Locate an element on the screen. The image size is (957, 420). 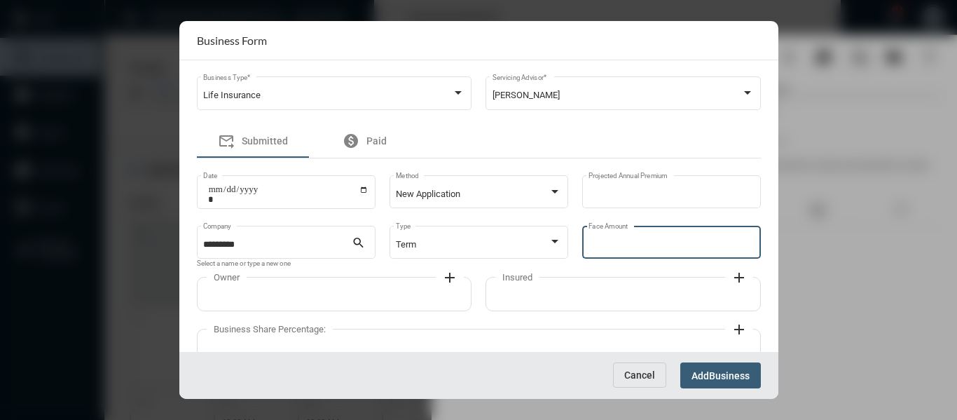
mat-icon: paid is located at coordinates (351, 141).